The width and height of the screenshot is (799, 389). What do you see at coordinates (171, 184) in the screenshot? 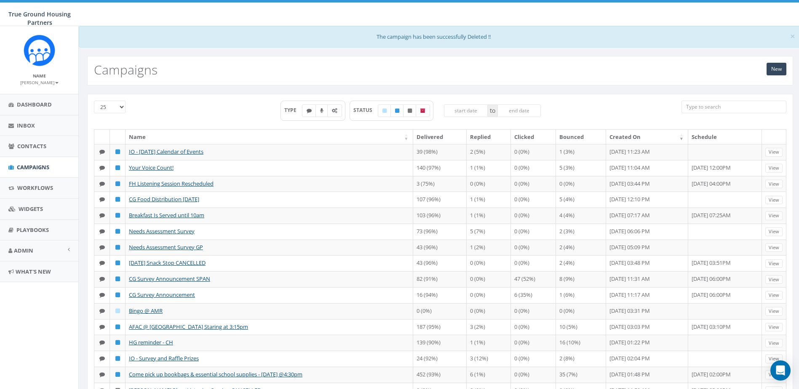
I see `a: FH Listening Session Rescheduled` at bounding box center [171, 184].